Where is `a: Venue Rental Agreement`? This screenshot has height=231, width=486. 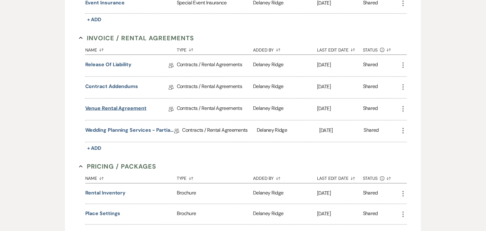 a: Venue Rental Agreement is located at coordinates (116, 109).